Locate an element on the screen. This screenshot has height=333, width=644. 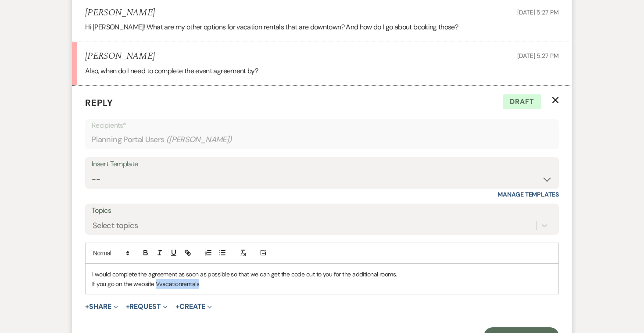
label: Topics is located at coordinates (322, 211).